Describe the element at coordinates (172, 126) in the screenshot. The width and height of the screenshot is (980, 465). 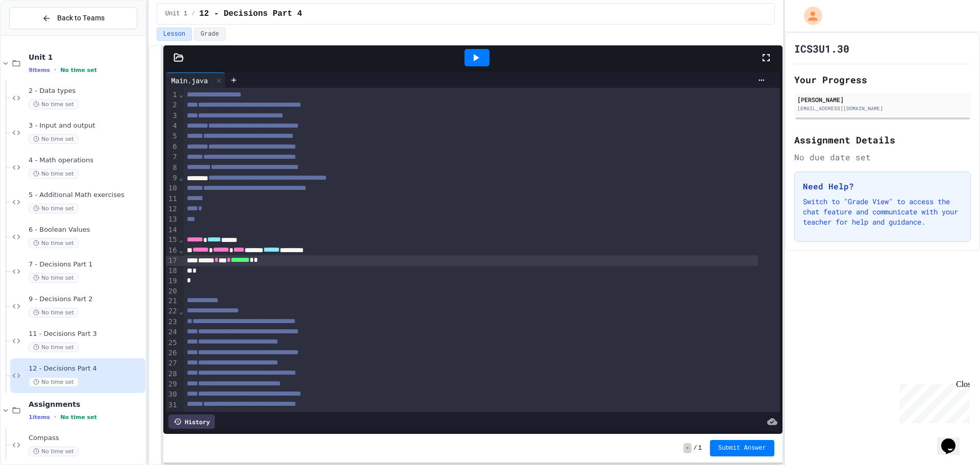
I see `div: 4` at that location.